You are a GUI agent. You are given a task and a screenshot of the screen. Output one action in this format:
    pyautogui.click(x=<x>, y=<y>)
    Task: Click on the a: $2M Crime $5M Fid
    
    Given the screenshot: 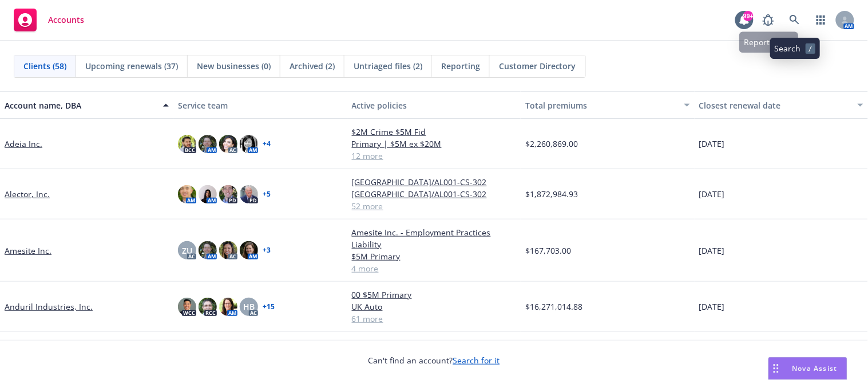 What is the action you would take?
    pyautogui.click(x=434, y=132)
    